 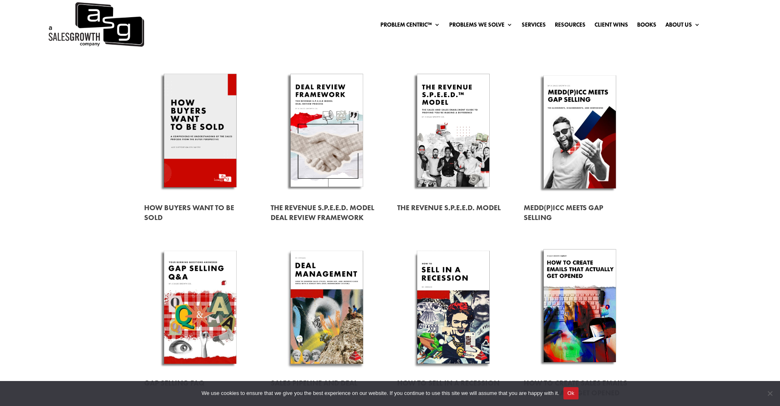 I want to click on a: Problem Centric™, so click(x=410, y=26).